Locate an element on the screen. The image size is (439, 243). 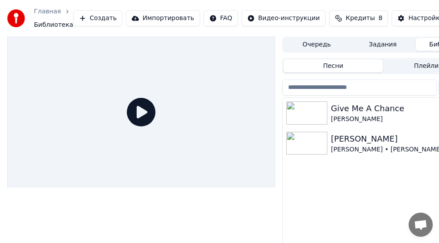
button: FAQ is located at coordinates (221, 18).